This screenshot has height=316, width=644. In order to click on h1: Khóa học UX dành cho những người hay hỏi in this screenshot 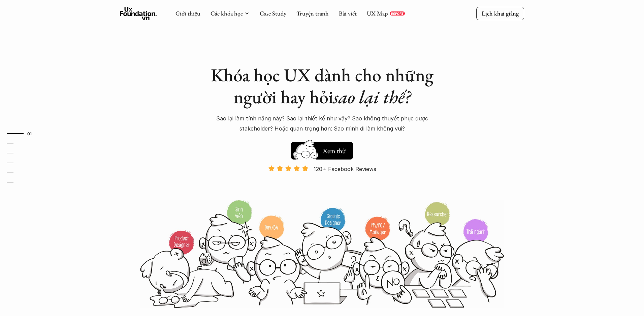, I will do `click(322, 86)`.